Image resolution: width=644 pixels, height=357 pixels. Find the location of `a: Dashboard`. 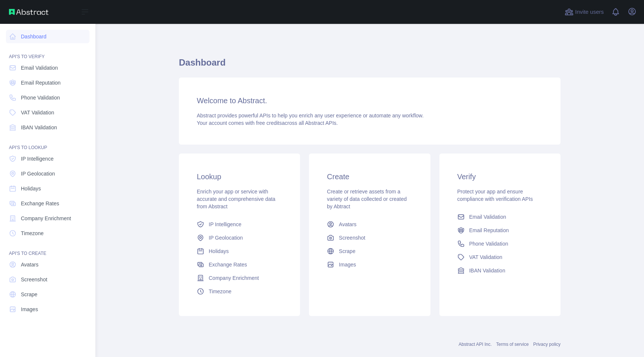

a: Dashboard is located at coordinates (48, 37).